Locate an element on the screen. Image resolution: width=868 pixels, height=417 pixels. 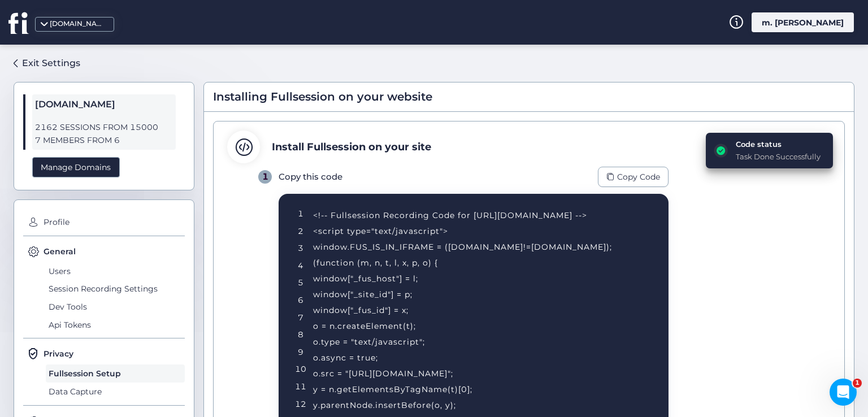
span: Users is located at coordinates (115, 272).